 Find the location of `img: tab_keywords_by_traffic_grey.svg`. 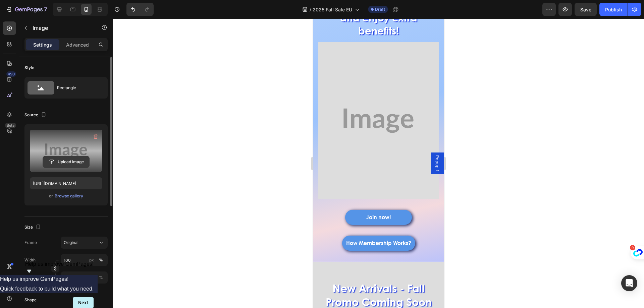

img: tab_keywords_by_traffic_grey.svg is located at coordinates (71, 42).